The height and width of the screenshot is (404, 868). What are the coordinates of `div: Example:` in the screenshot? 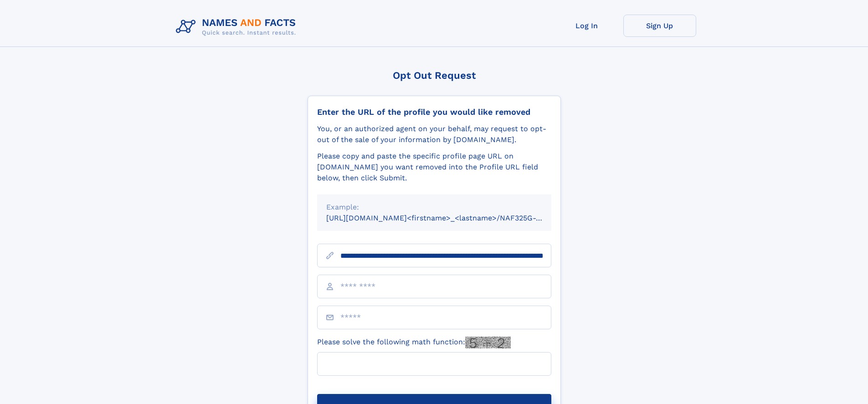 It's located at (434, 208).